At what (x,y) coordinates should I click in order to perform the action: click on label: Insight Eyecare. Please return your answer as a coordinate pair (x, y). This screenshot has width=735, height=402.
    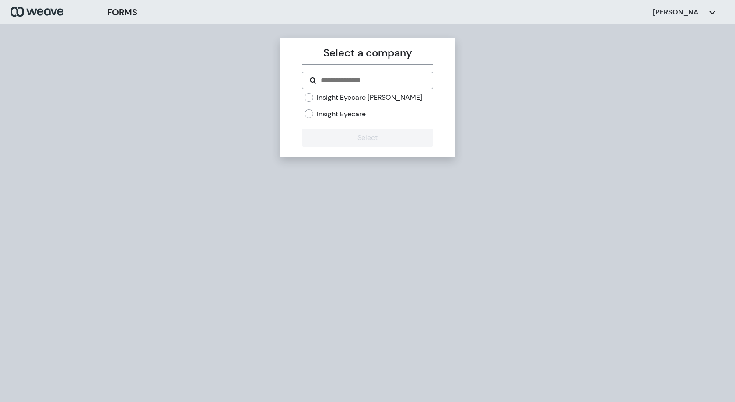
    Looking at the image, I should click on (341, 114).